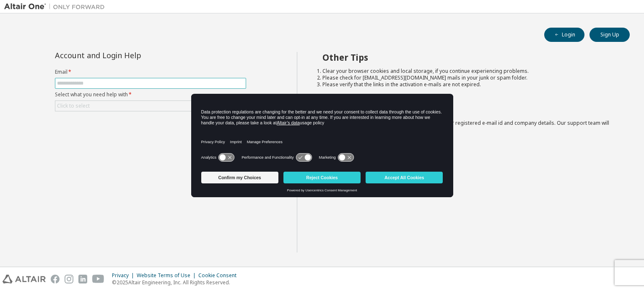 The width and height of the screenshot is (644, 291). Describe the element at coordinates (55, 279) in the screenshot. I see `img: facebook.svg` at that location.